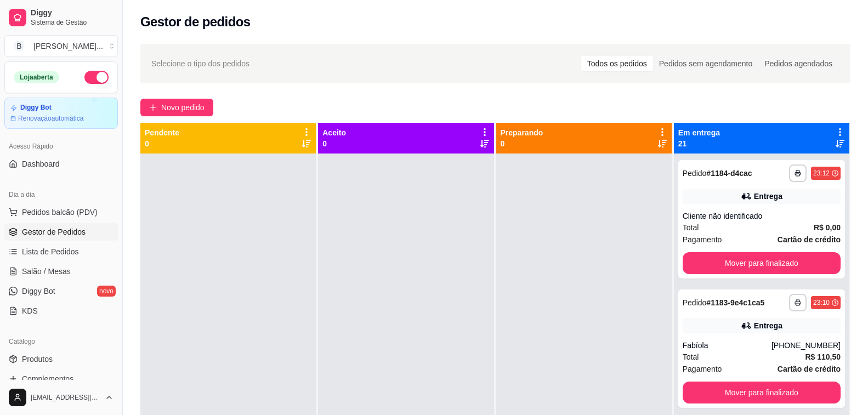 Image resolution: width=868 pixels, height=415 pixels. I want to click on a: Lista de Pedidos, so click(61, 252).